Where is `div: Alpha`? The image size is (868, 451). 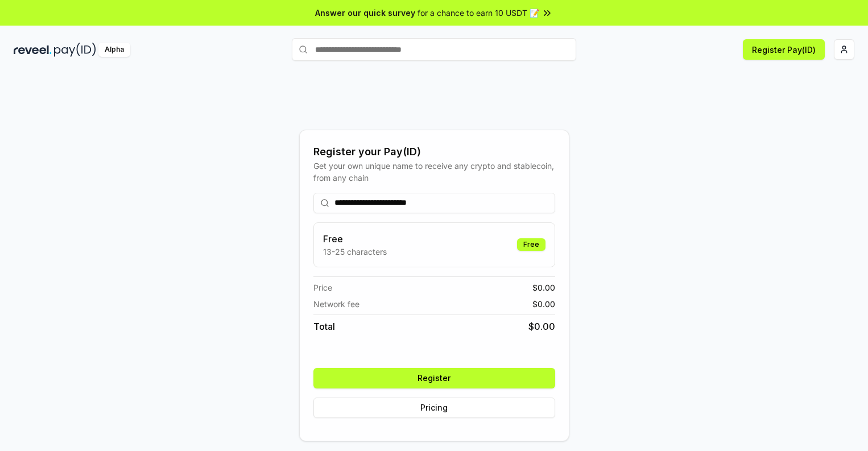 div: Alpha is located at coordinates (114, 49).